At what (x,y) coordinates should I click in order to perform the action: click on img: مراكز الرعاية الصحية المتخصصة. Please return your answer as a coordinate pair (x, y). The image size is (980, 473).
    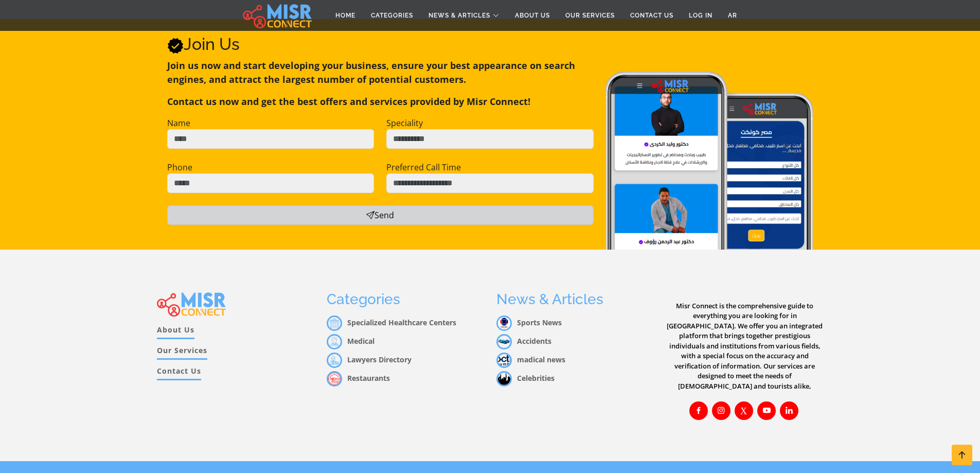
    Looking at the image, I should click on (335, 323).